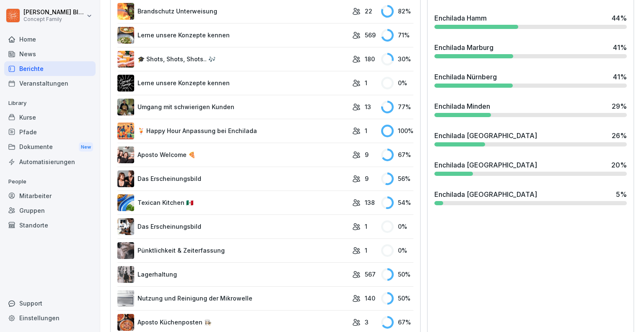 This screenshot has height=332, width=644. Describe the element at coordinates (370, 59) in the screenshot. I see `p: 180` at that location.